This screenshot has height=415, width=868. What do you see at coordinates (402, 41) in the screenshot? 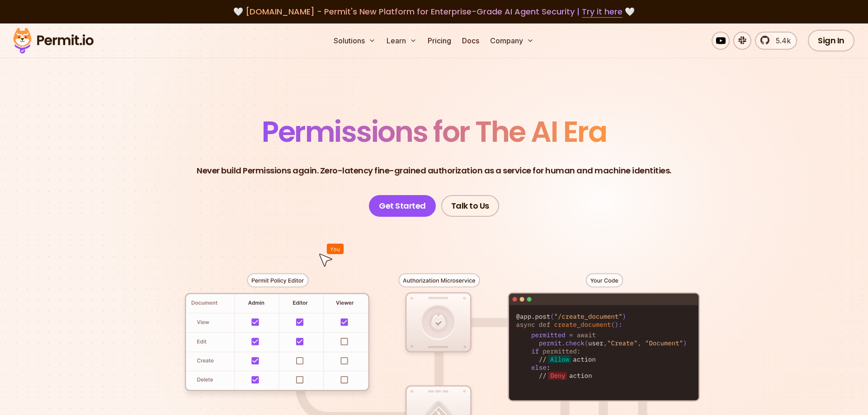
I see `button: Learn` at bounding box center [402, 41].